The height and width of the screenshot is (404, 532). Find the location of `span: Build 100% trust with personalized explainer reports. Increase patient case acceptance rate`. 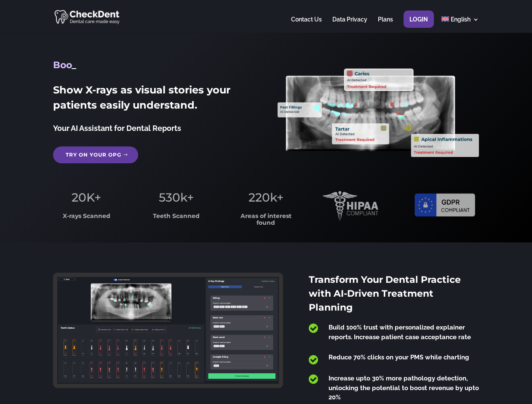

span: Build 100% trust with personalized explainer reports. Increase patient case acceptance rate is located at coordinates (400, 332).